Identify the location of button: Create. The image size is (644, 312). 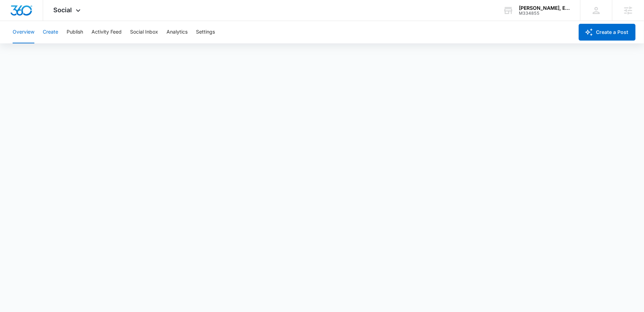
(51, 32).